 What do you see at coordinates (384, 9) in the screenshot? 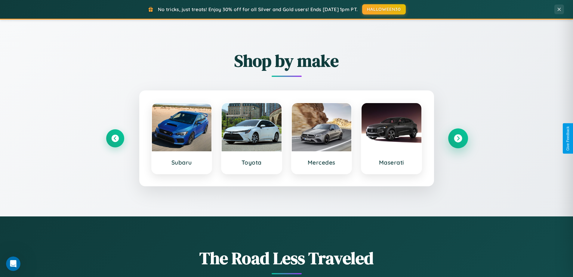
I see `button: HALLOWEEN30` at bounding box center [384, 9].